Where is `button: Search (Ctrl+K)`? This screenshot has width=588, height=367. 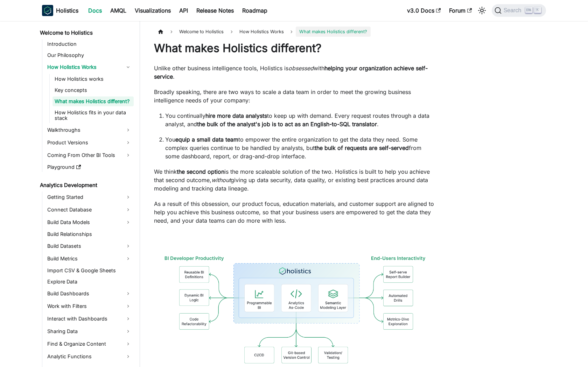
button: Search (Ctrl+K) is located at coordinates (518, 11).